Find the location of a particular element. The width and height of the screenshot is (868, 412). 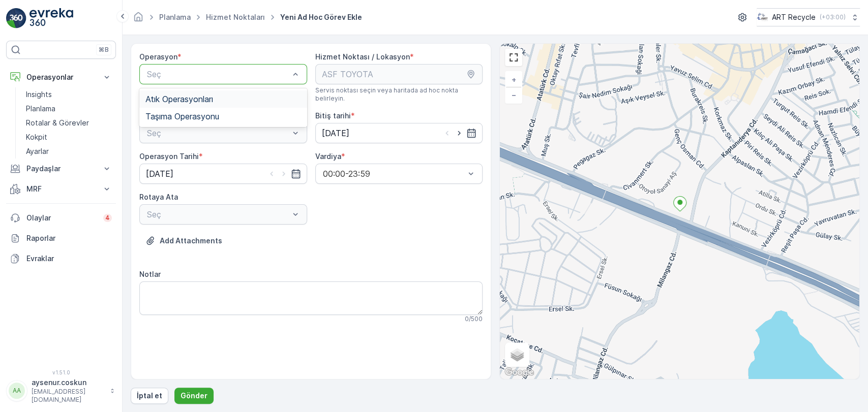

label: Bitiş tarihi is located at coordinates (333, 115).